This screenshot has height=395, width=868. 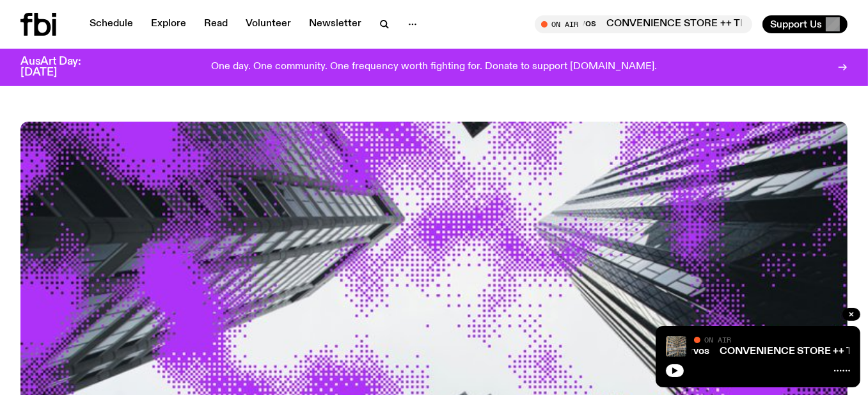 What do you see at coordinates (676, 346) in the screenshot?
I see `img: A corner shot of the fbi music library` at bounding box center [676, 346].